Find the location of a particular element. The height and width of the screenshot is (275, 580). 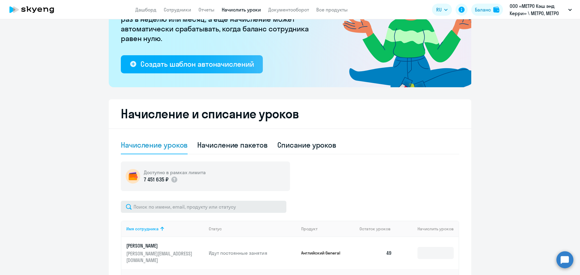

span: Остаток уроков is located at coordinates (375, 229).